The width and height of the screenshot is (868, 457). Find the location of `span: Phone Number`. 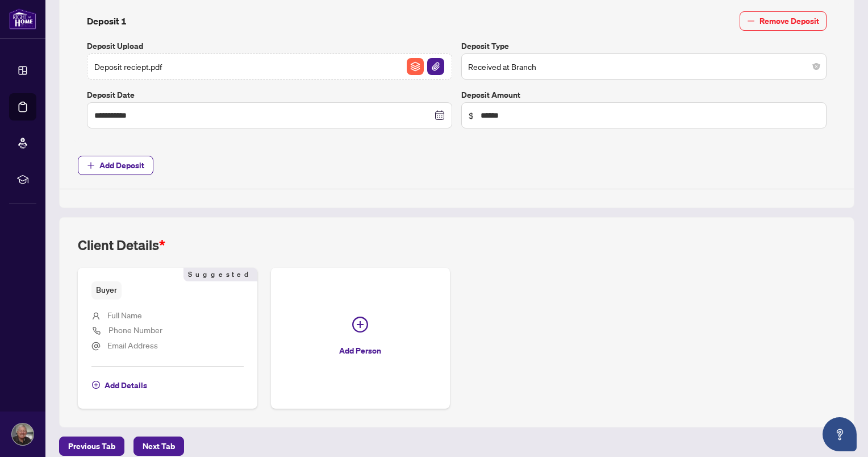

span: Phone Number is located at coordinates (135, 329).